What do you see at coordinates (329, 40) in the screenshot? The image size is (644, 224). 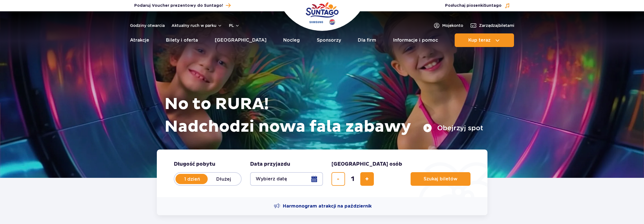 I see `a: Sponsorzy` at bounding box center [329, 40].